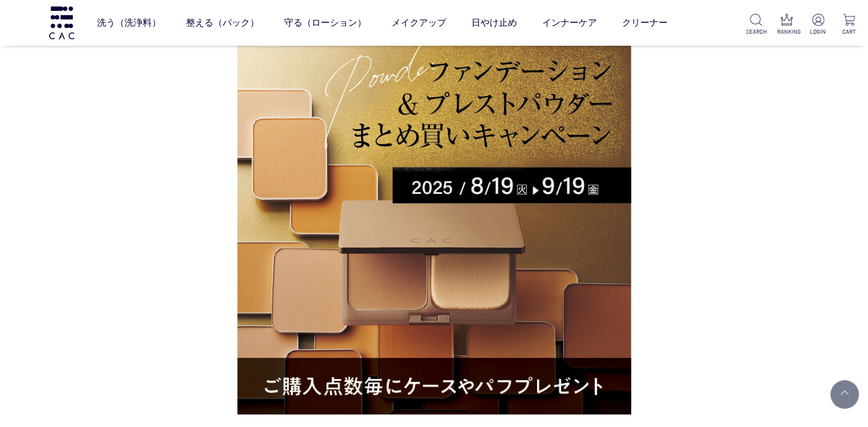 Image resolution: width=868 pixels, height=427 pixels. I want to click on a: 洗う（洗浄料）, so click(129, 23).